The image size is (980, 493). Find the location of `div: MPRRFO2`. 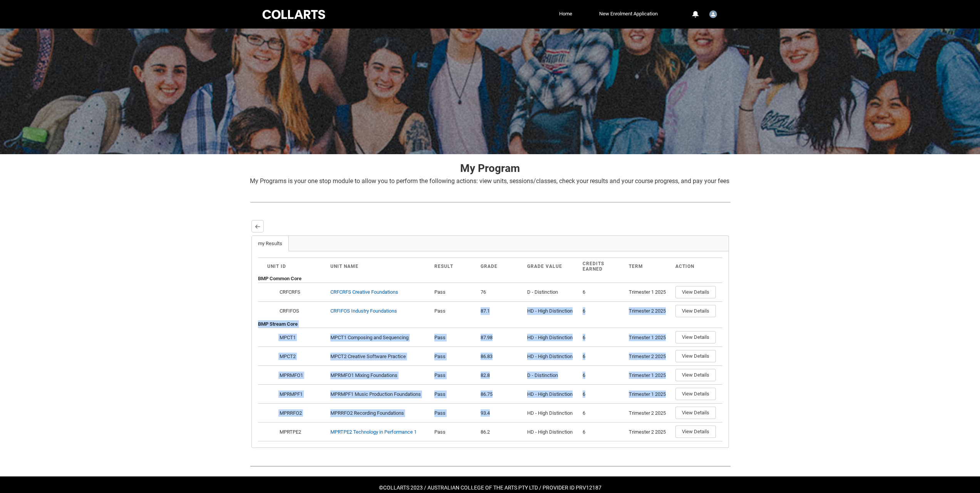

div: MPRRFO2 is located at coordinates (301, 413).